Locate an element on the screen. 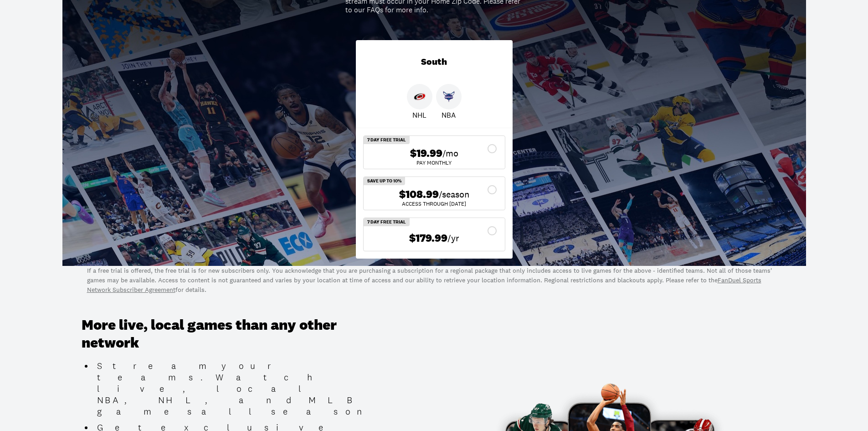 The image size is (868, 431). span: /mo is located at coordinates (450, 153).